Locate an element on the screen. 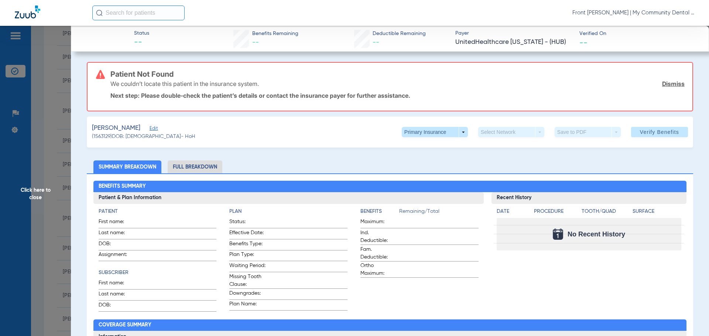  h4: Subscriber is located at coordinates (158, 273).